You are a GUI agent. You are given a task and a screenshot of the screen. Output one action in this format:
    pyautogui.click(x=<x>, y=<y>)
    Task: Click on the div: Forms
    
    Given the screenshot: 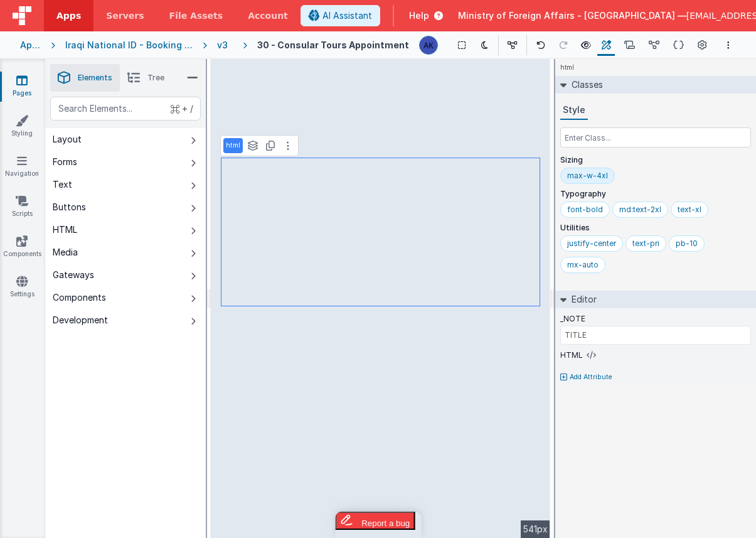 What is the action you would take?
    pyautogui.click(x=65, y=162)
    